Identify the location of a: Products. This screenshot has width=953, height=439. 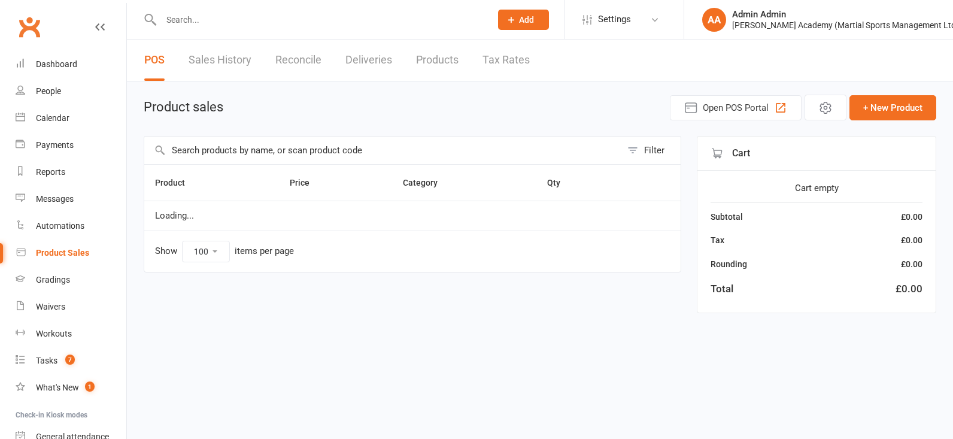
(437, 60).